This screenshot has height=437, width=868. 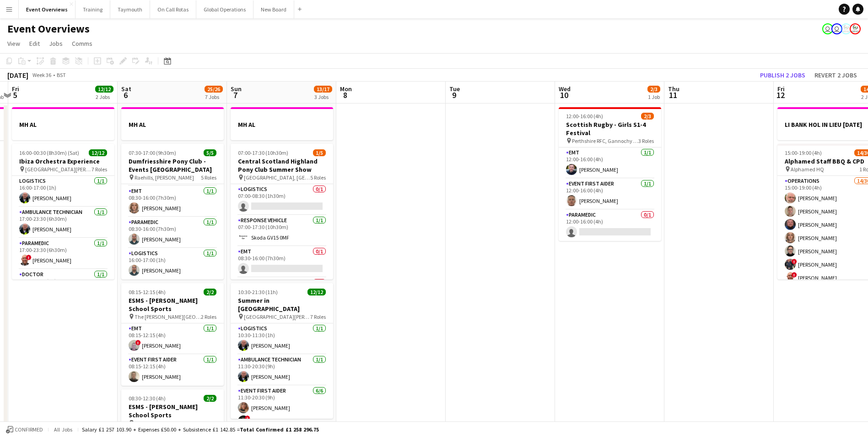 What do you see at coordinates (173, 9) in the screenshot?
I see `button: On Call Rotas` at bounding box center [173, 9].